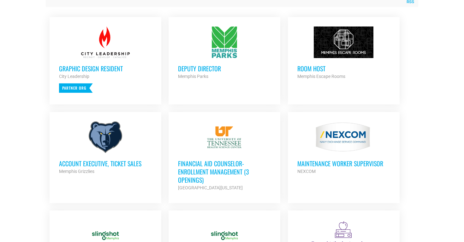  Describe the element at coordinates (105, 69) in the screenshot. I see `h3: Graphic Design Resident` at that location.